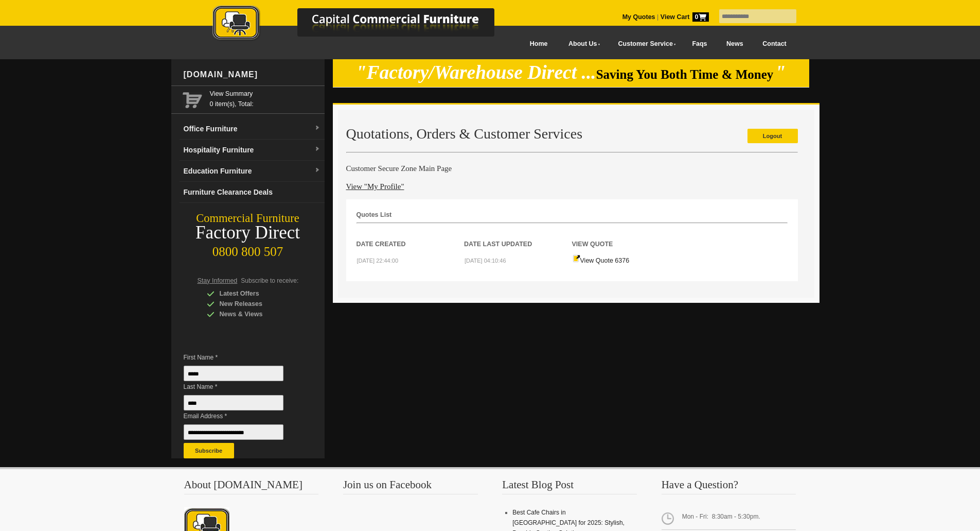 This screenshot has width=980, height=531. What do you see at coordinates (265, 93) in the screenshot?
I see `a: View Summary` at bounding box center [265, 93].